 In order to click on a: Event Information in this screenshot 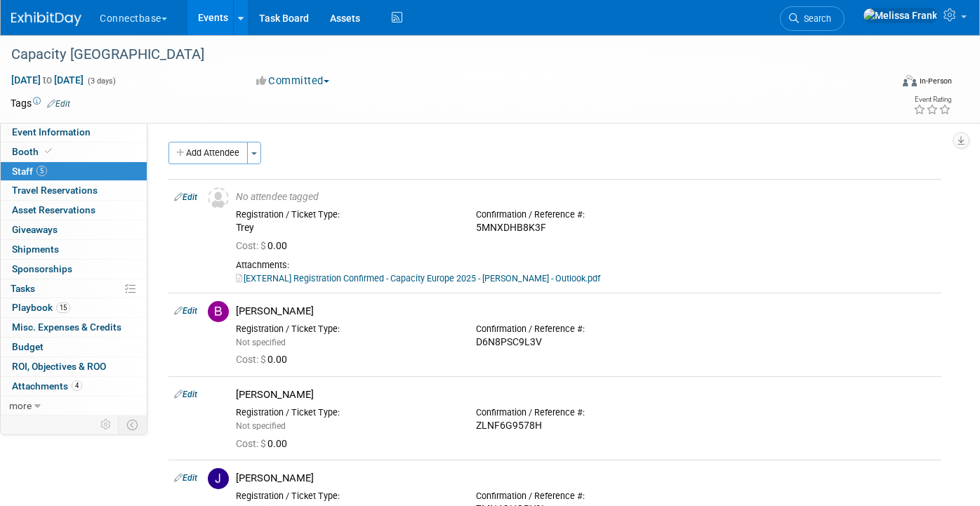, I will do `click(73, 132)`.